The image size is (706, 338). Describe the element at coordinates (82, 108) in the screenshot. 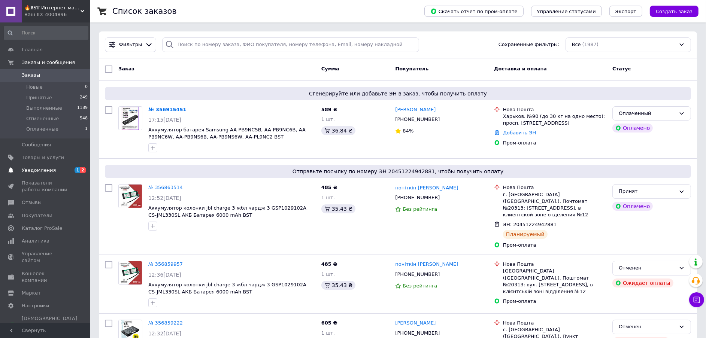

I see `span: 1189` at that location.